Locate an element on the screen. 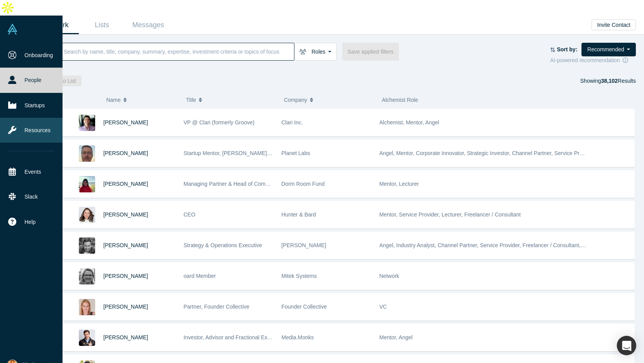  span: Mentor, Lecturer is located at coordinates (399, 184).